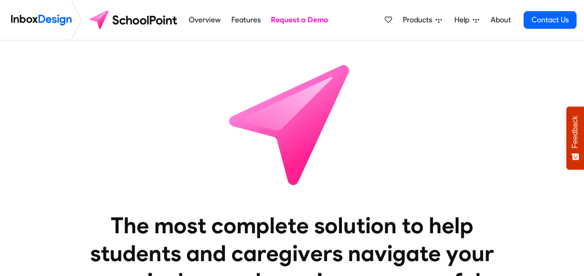  Describe the element at coordinates (292, 124) in the screenshot. I see `img: icon_schoolpoint.svg` at that location.